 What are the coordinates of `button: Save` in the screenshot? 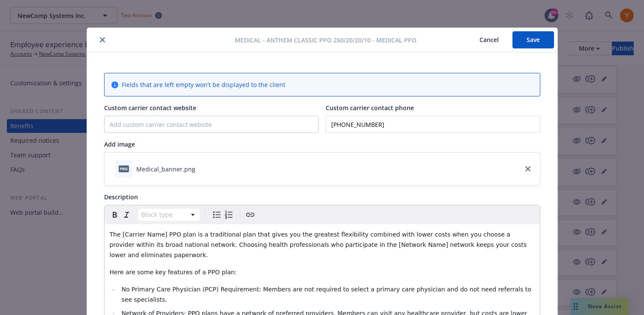 It's located at (533, 40).